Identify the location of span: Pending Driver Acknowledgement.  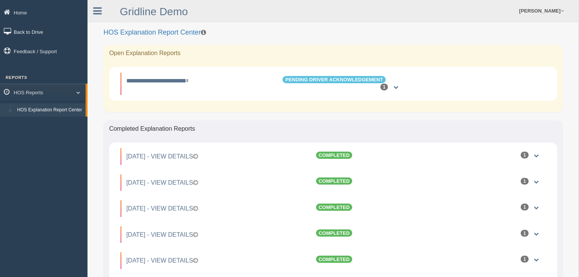
(334, 80).